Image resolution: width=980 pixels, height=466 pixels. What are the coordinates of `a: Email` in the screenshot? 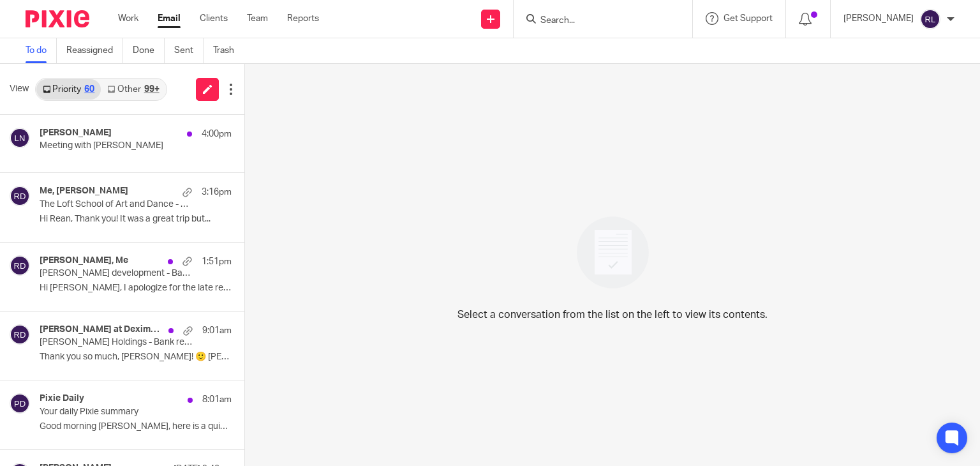 It's located at (169, 19).